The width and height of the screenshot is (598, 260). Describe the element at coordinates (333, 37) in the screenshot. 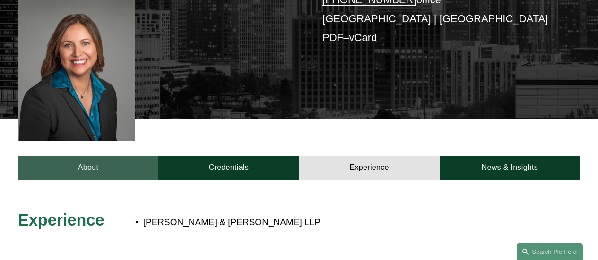

I see `a: PDF` at that location.